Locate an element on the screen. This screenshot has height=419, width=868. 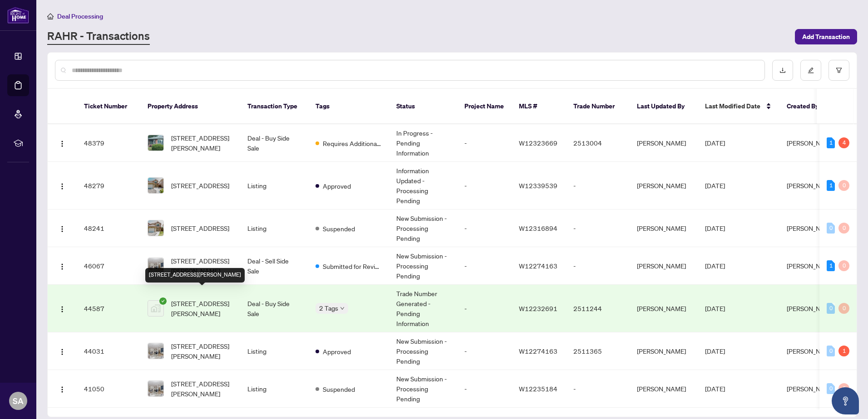
td: 41050 is located at coordinates (108, 389).